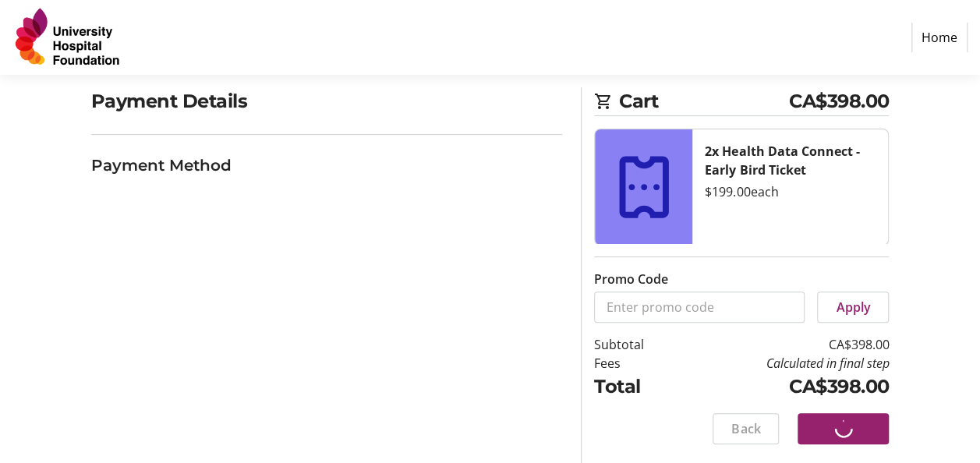 This screenshot has height=463, width=980. I want to click on div: $199.00 each, so click(790, 192).